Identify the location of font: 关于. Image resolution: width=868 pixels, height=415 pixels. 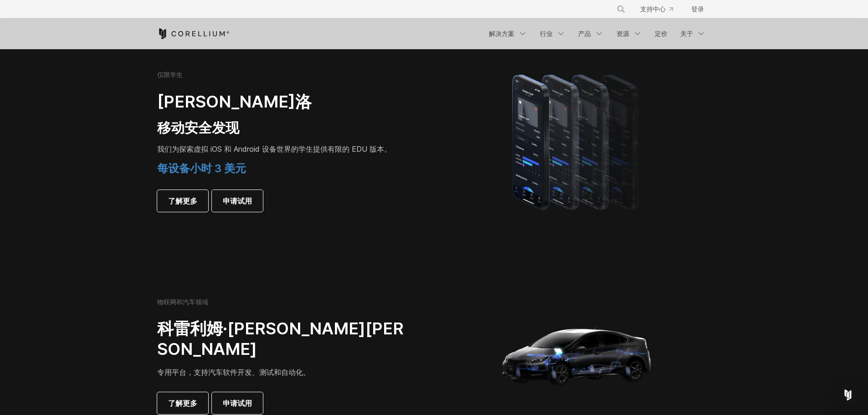
(686, 33).